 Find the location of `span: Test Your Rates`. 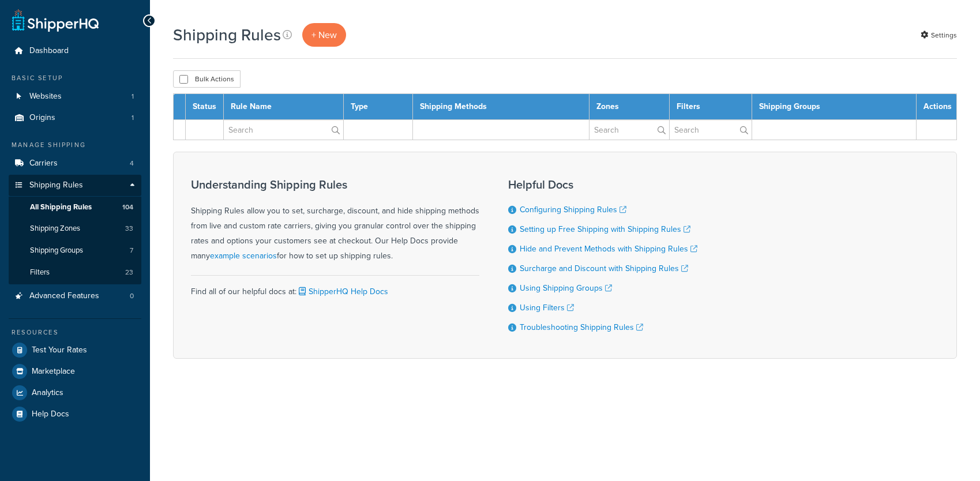

span: Test Your Rates is located at coordinates (59, 350).